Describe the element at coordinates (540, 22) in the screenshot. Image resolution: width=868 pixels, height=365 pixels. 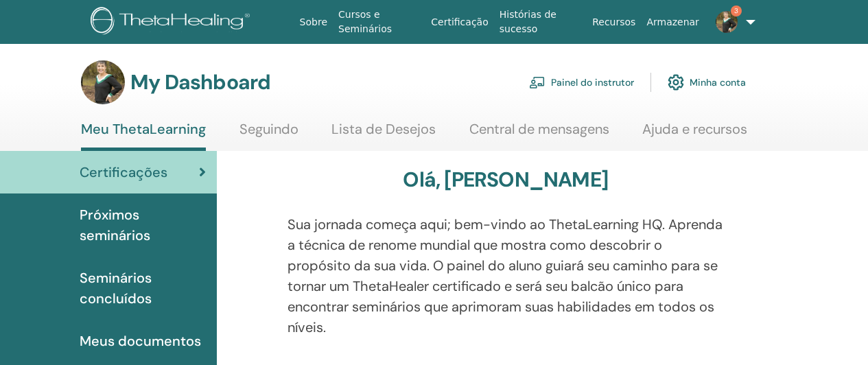
I see `a: Histórias de sucesso` at that location.